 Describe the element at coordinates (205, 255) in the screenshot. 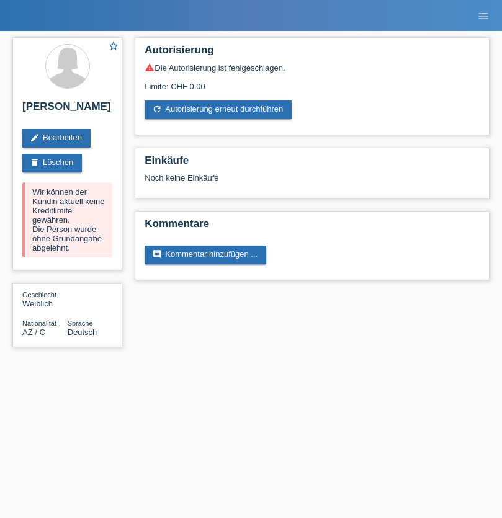

I see `a: commentKommentar hinzufügen ...` at that location.